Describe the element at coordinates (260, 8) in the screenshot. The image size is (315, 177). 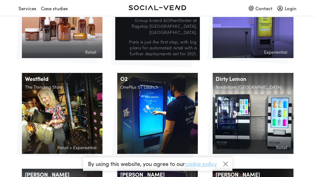
I see `div: Contact` at that location.